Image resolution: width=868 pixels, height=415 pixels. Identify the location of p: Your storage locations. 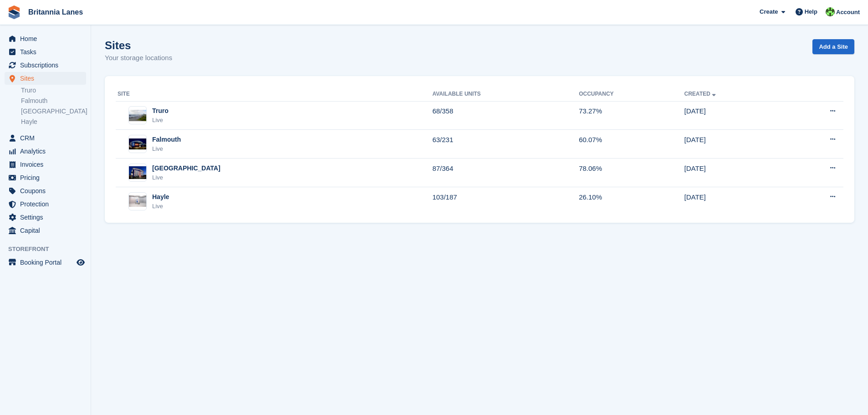
(139, 58).